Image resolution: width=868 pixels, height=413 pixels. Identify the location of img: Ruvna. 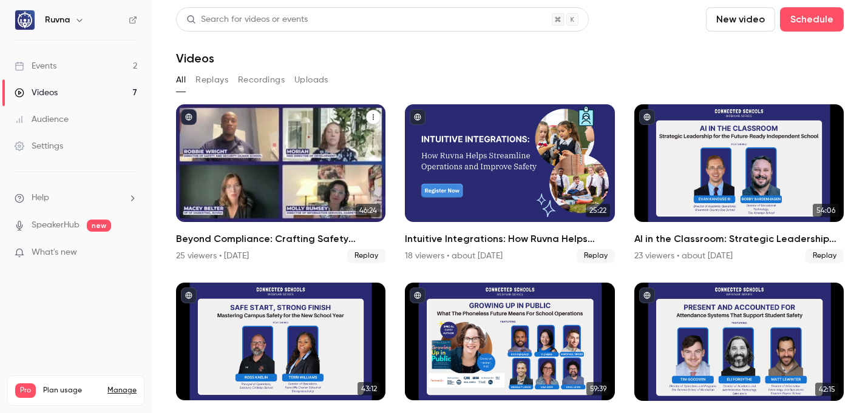
(25, 20).